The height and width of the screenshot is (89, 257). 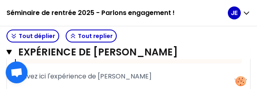 What do you see at coordinates (17, 73) in the screenshot?
I see `div: Ouvrir le chat` at bounding box center [17, 73].